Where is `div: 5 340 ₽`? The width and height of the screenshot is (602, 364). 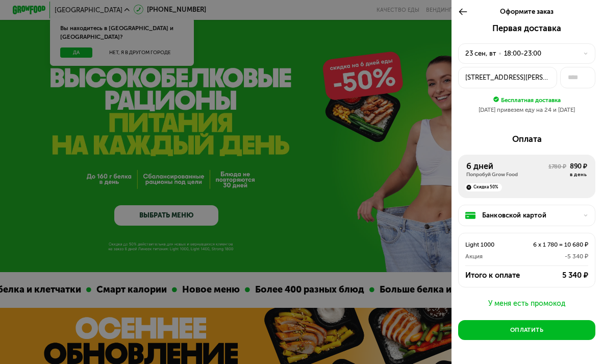
div: 5 340 ₽ is located at coordinates (561, 275).